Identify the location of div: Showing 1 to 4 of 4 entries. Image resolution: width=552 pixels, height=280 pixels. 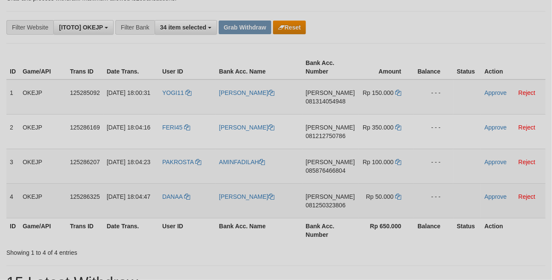
(115, 251).